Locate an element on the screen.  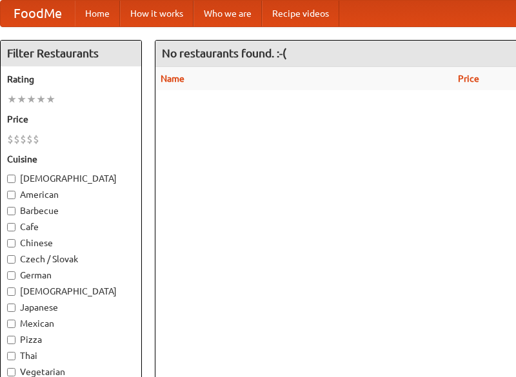
label: Japanese is located at coordinates (71, 307).